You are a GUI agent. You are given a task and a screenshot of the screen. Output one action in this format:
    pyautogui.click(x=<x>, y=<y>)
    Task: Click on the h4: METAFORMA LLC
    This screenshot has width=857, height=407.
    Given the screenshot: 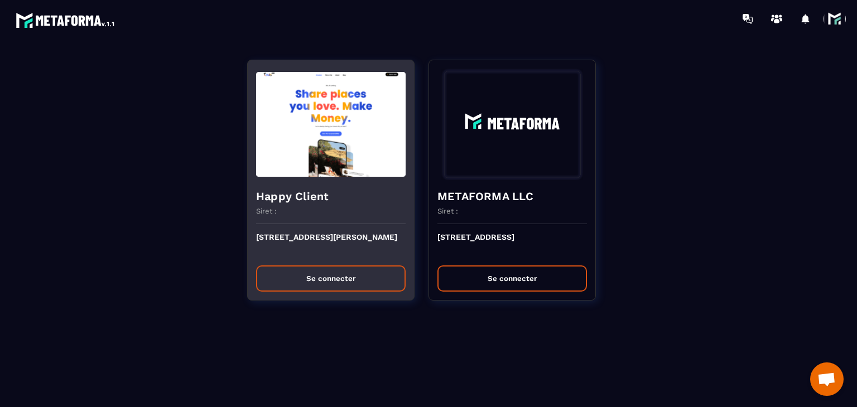 What is the action you would take?
    pyautogui.click(x=512, y=196)
    